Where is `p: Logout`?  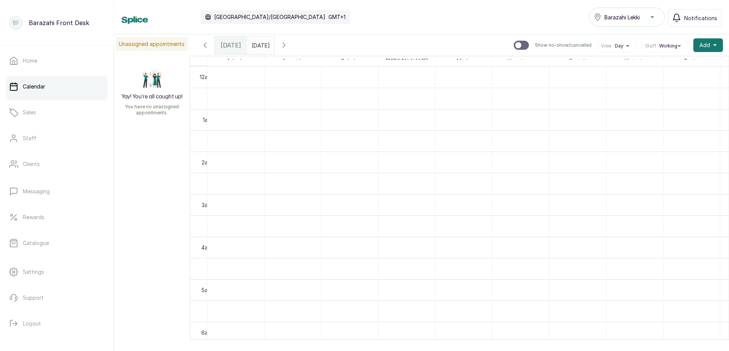
p: Logout is located at coordinates (32, 324).